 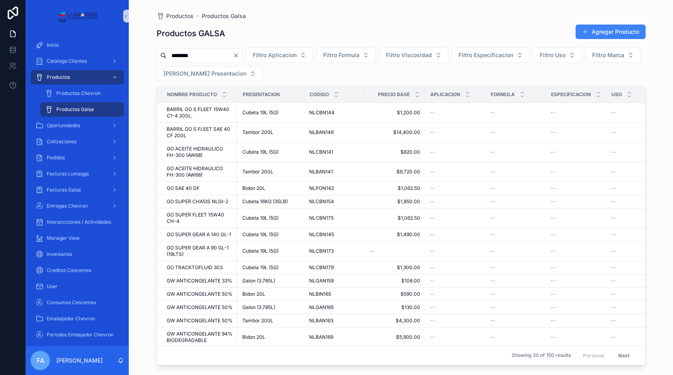 What do you see at coordinates (271, 132) in the screenshot?
I see `a: Tambor 200L` at bounding box center [271, 132].